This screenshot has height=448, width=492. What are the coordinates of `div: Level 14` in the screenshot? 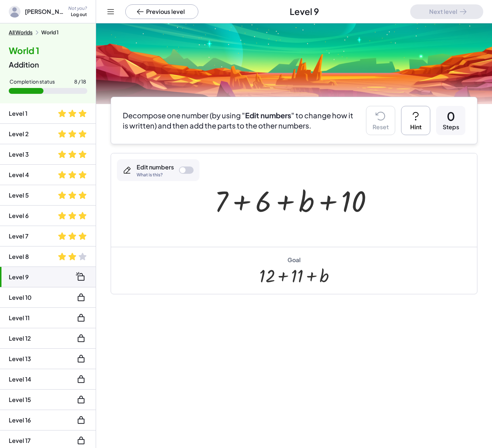 It's located at (20, 379).